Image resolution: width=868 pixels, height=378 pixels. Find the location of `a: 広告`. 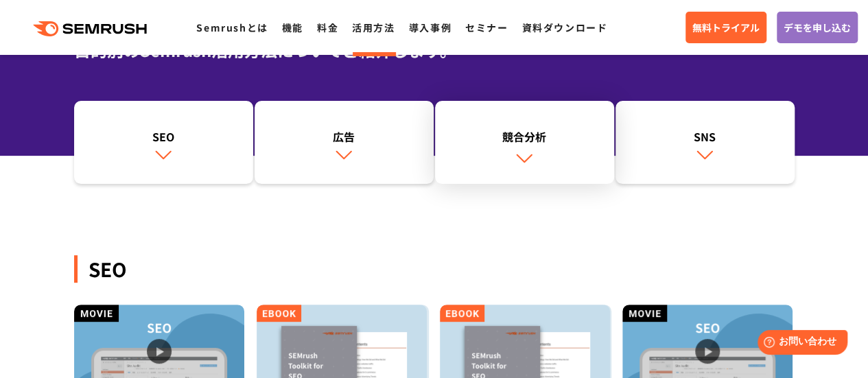

a: 広告 is located at coordinates (344, 142).